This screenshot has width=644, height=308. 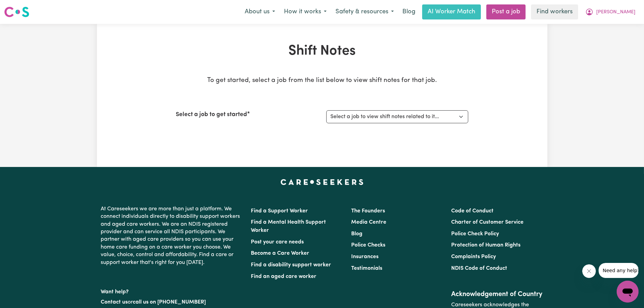 I want to click on a: Find a disability support worker, so click(x=291, y=265).